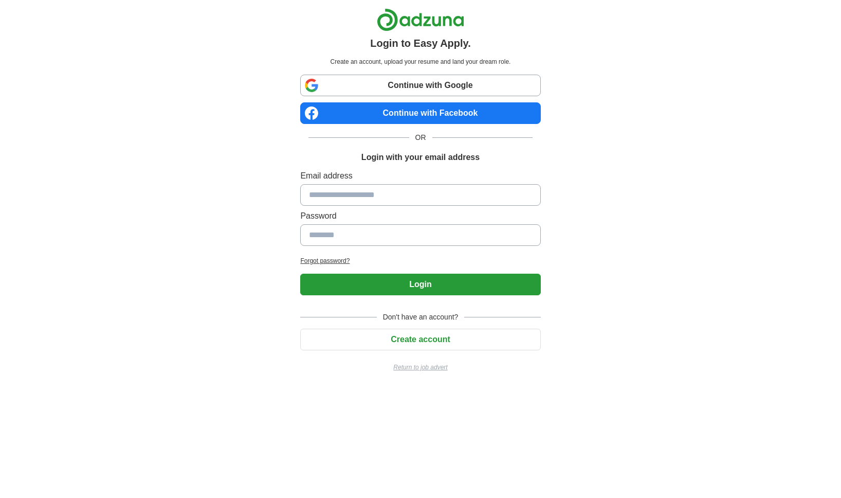  Describe the element at coordinates (420, 339) in the screenshot. I see `a: Create account` at that location.